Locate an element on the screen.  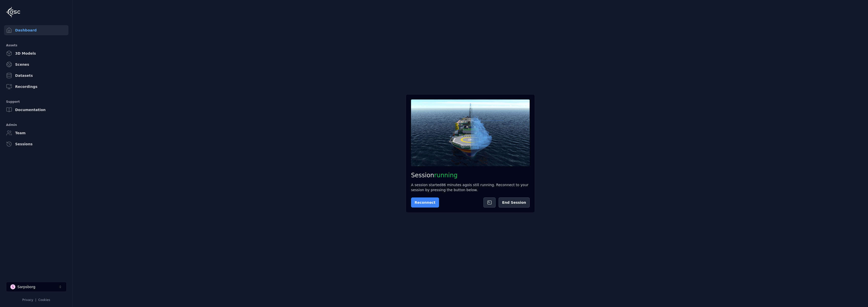
a: Scenes is located at coordinates (36, 65).